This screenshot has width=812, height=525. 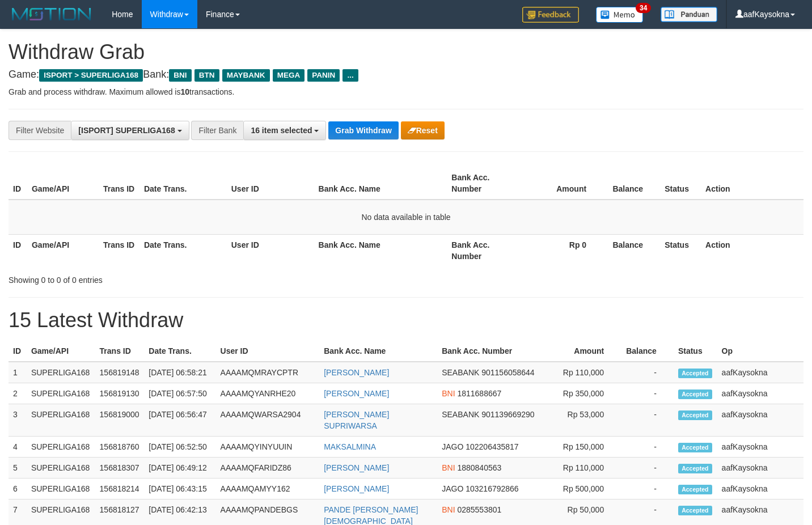 I want to click on td: Rp 110,000, so click(x=584, y=468).